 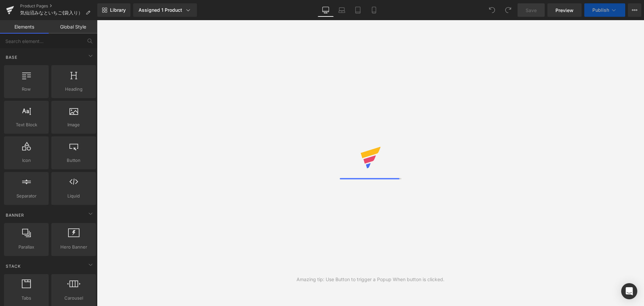 What do you see at coordinates (114, 10) in the screenshot?
I see `a: New Library` at bounding box center [114, 10].